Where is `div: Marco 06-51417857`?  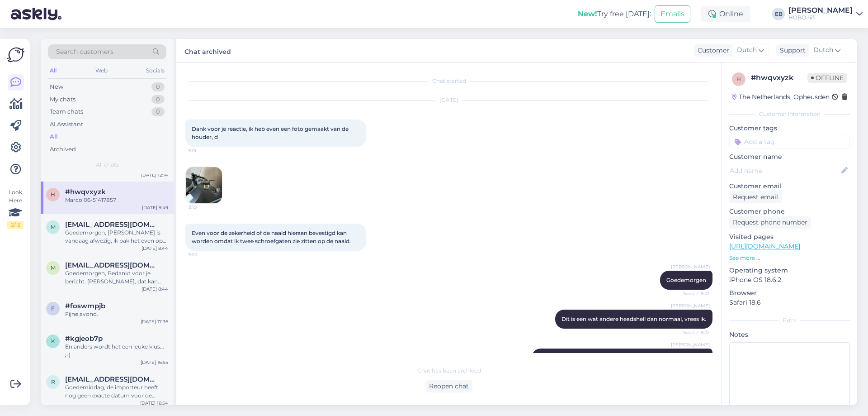 div: Marco 06-51417857 is located at coordinates (117, 200).